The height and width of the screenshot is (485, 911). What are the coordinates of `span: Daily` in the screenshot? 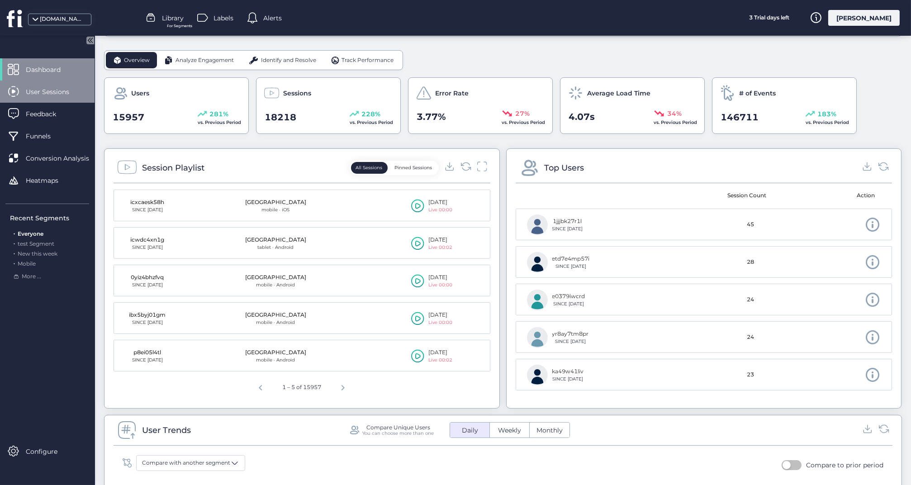 It's located at (470, 430).